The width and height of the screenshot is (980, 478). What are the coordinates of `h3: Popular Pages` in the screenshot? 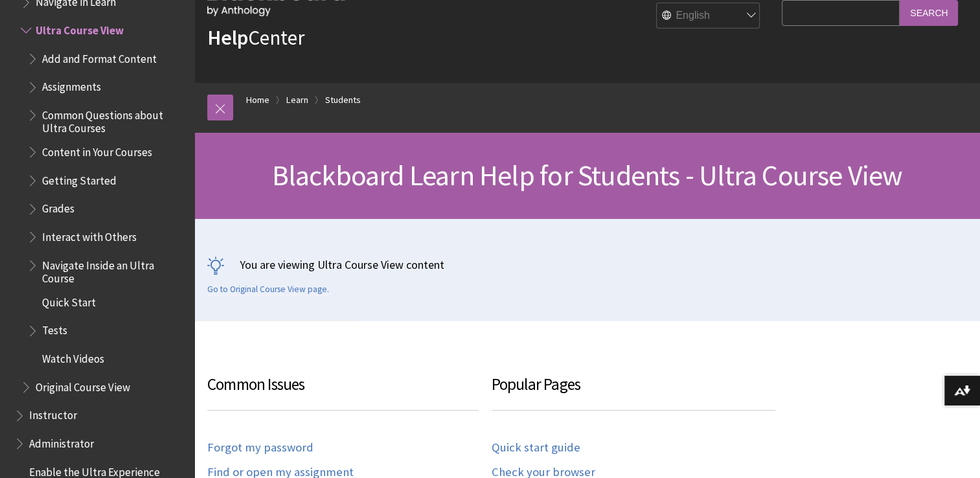 It's located at (633, 391).